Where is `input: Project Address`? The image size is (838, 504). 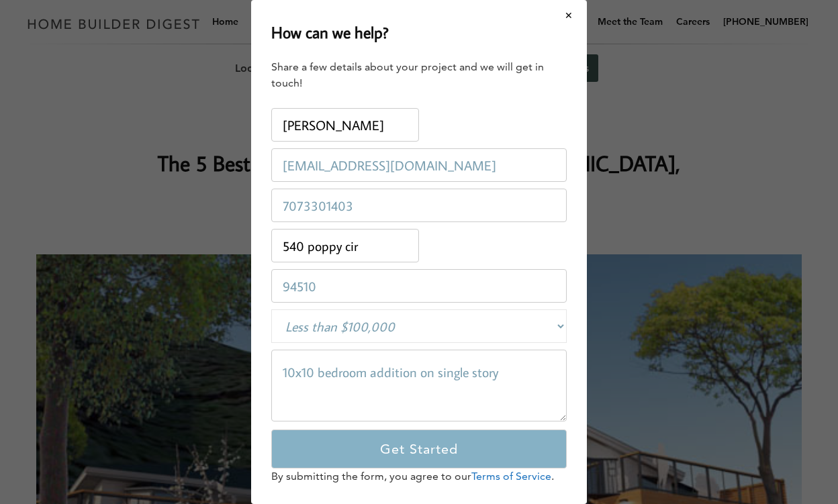 input: Project Address is located at coordinates (345, 246).